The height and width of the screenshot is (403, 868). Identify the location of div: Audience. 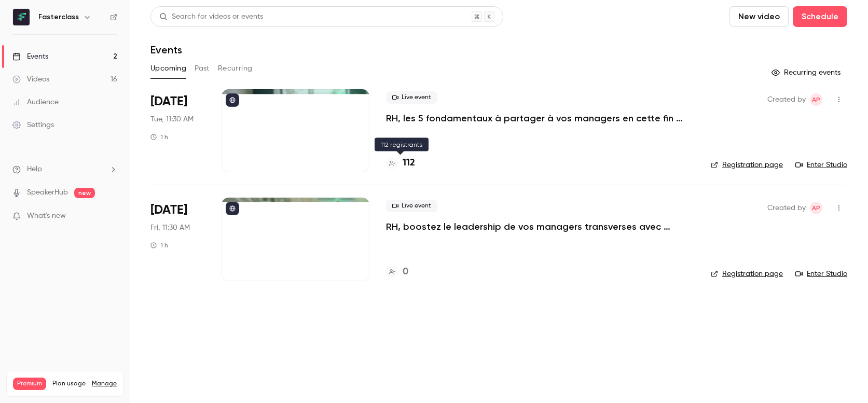
(35, 102).